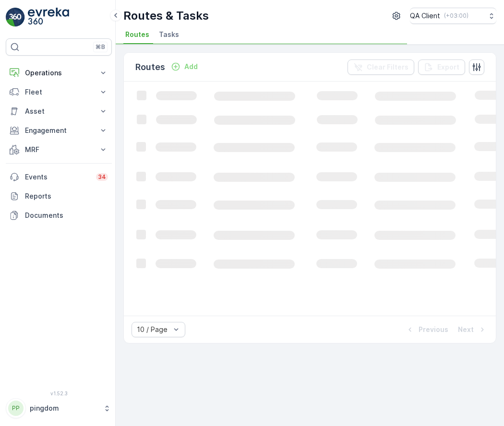 This screenshot has height=426, width=504. Describe the element at coordinates (15, 17) in the screenshot. I see `img: logo` at that location.